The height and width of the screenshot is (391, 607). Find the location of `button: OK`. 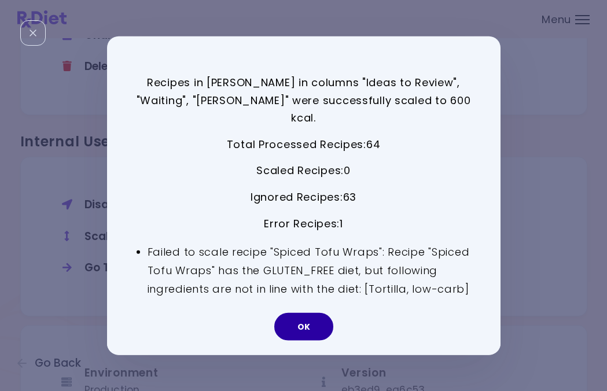

button: OK is located at coordinates (304, 326).